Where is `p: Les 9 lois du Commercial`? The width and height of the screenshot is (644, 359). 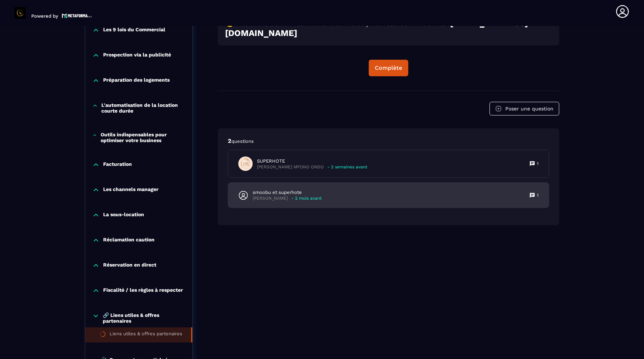 p: Les 9 lois du Commercial is located at coordinates (134, 30).